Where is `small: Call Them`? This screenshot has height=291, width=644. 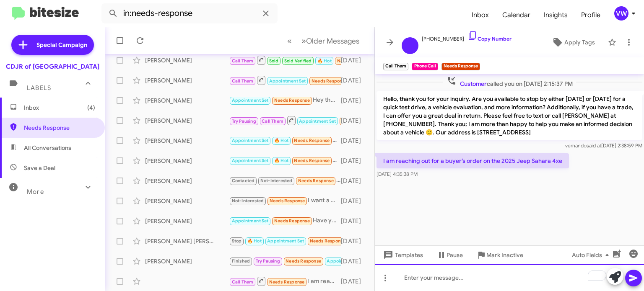
small: Call Them is located at coordinates (396, 67).